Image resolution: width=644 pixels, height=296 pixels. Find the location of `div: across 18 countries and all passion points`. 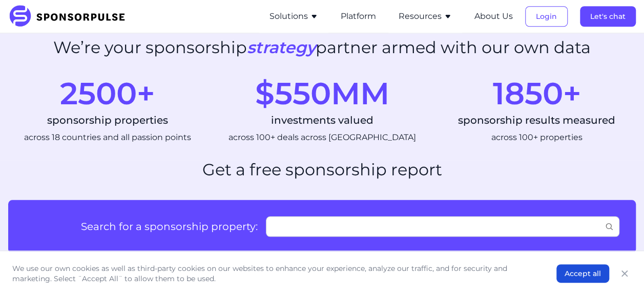

div: across 18 countries and all passion points is located at coordinates (107, 138).